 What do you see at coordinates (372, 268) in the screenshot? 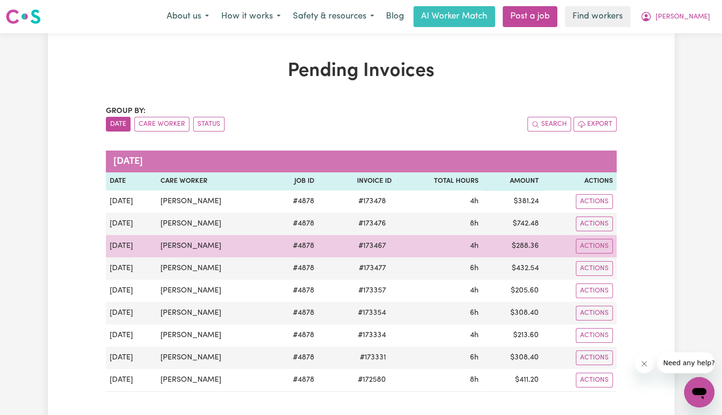
I see `span: # 173477` at bounding box center [372, 268].